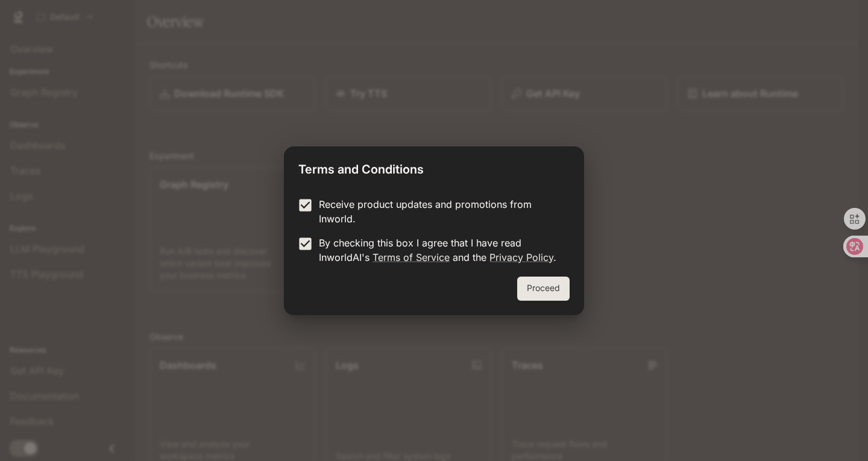  I want to click on a: Terms of Service, so click(411, 258).